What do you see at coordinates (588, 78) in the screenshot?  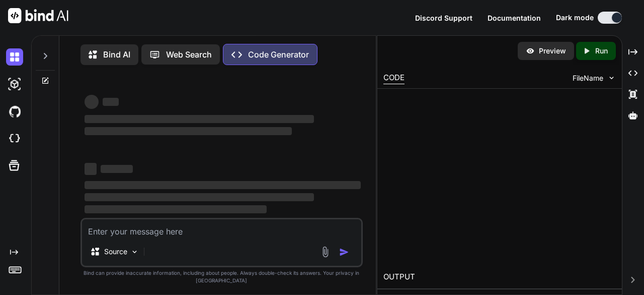 I see `span: FileName` at bounding box center [588, 78].